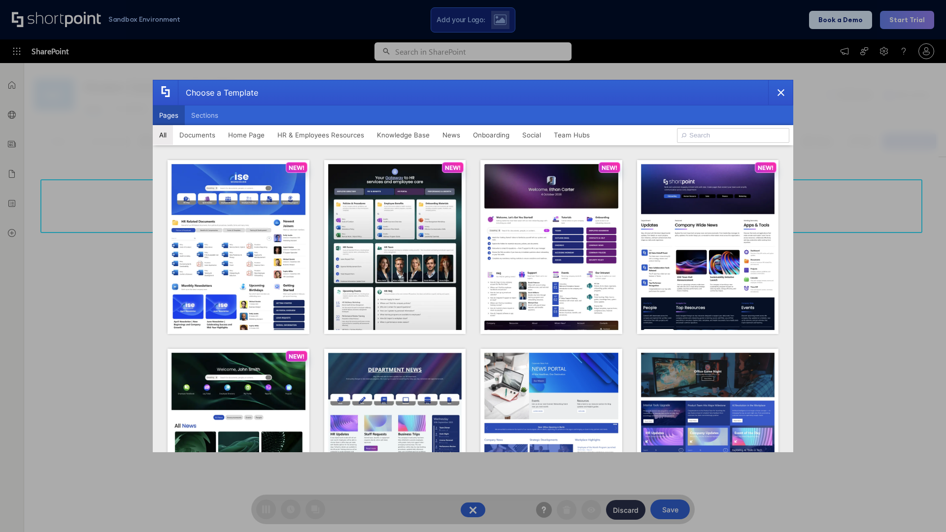 The height and width of the screenshot is (532, 946). What do you see at coordinates (204, 115) in the screenshot?
I see `button: Sections` at bounding box center [204, 115].